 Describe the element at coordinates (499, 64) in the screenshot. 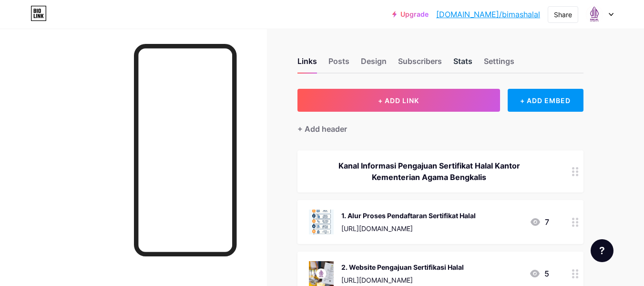

I see `div: Settings` at that location.